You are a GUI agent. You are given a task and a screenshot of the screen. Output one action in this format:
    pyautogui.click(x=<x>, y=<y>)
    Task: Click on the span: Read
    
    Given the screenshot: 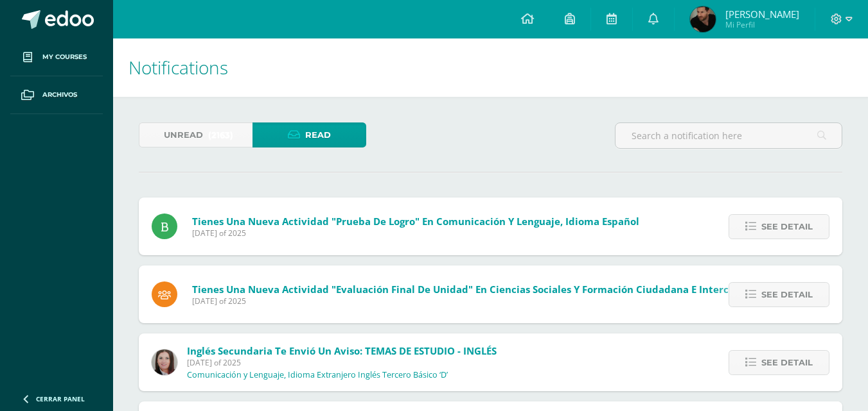 What is the action you would take?
    pyautogui.click(x=318, y=135)
    